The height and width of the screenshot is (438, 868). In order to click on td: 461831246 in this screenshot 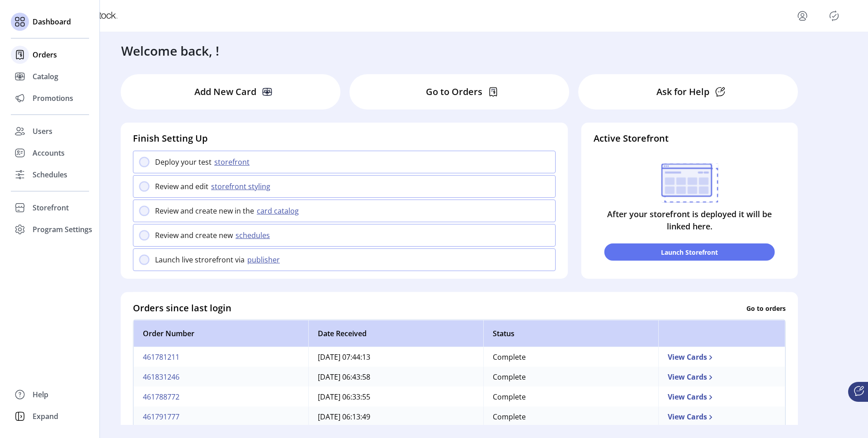, I will do `click(221, 377)`.